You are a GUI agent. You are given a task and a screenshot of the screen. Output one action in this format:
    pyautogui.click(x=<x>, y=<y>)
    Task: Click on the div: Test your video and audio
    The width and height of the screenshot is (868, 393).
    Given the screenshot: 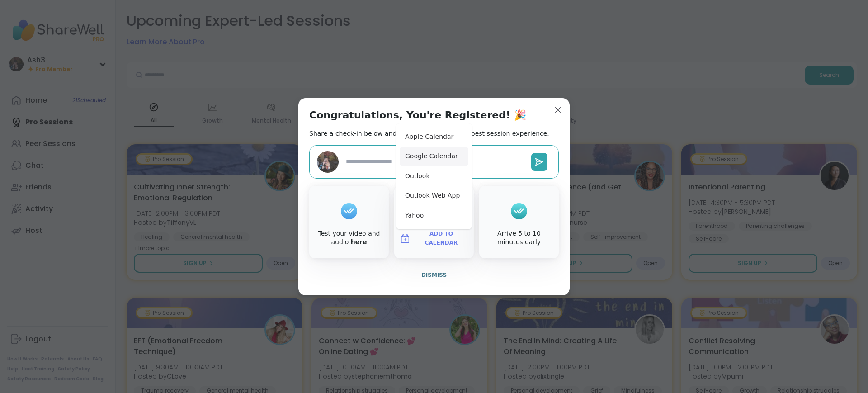 What is the action you would take?
    pyautogui.click(x=349, y=238)
    